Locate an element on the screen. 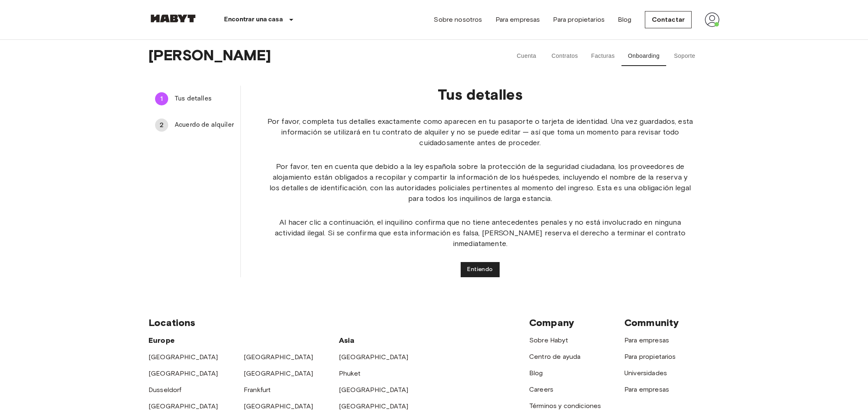 This screenshot has height=415, width=868. button: Cuenta is located at coordinates (526, 56).